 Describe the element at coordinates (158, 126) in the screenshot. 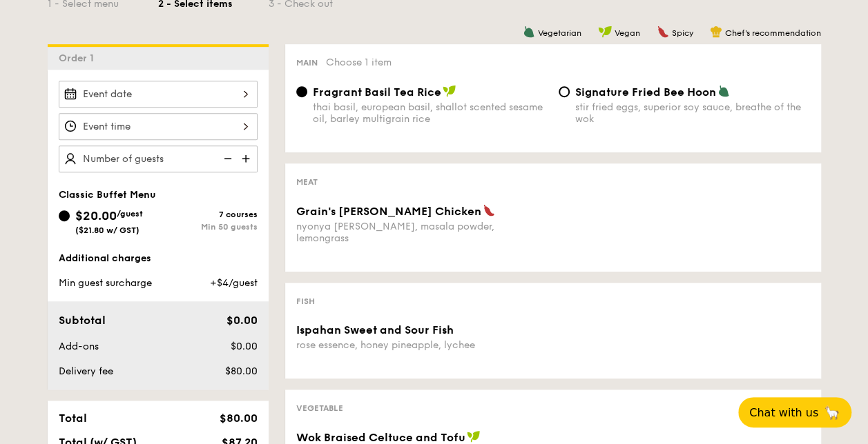

I see `input: Event time` at that location.